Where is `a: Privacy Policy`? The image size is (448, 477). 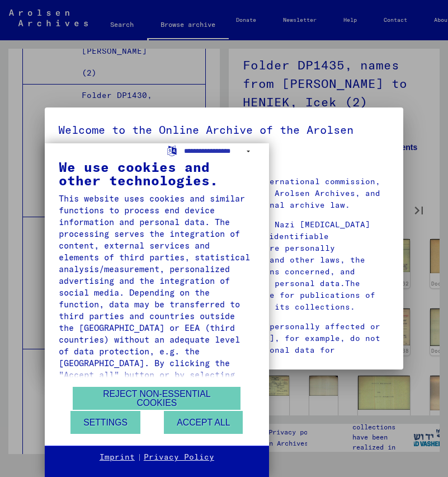 a: Privacy Policy is located at coordinates (179, 457).